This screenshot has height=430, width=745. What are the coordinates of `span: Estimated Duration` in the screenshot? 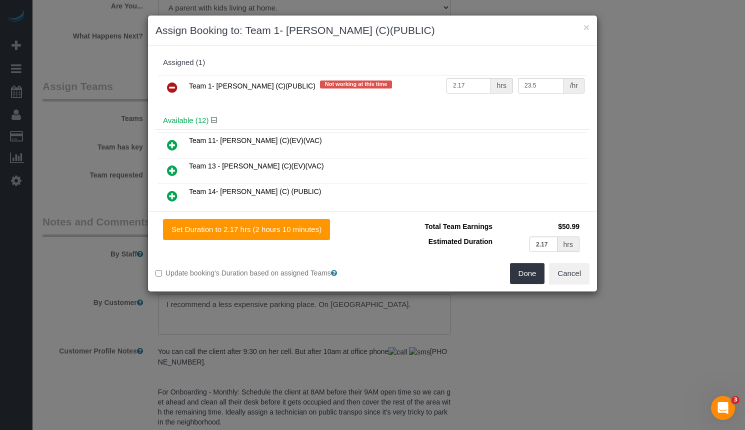 It's located at (461, 242).